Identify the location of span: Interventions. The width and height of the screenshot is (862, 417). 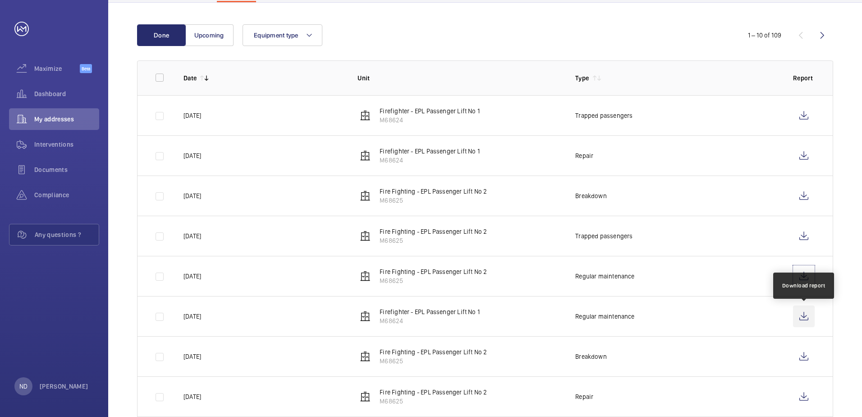
(67, 144).